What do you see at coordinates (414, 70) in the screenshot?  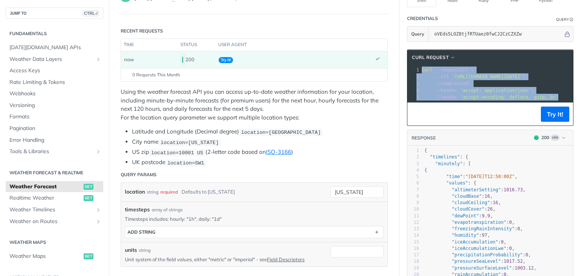 I see `div: 1` at bounding box center [414, 70].